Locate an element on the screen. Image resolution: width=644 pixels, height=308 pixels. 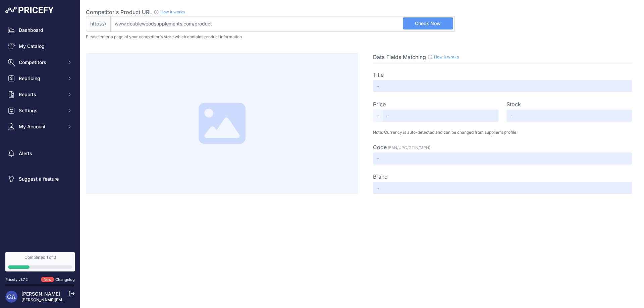
a: Alerts is located at coordinates (40, 153).